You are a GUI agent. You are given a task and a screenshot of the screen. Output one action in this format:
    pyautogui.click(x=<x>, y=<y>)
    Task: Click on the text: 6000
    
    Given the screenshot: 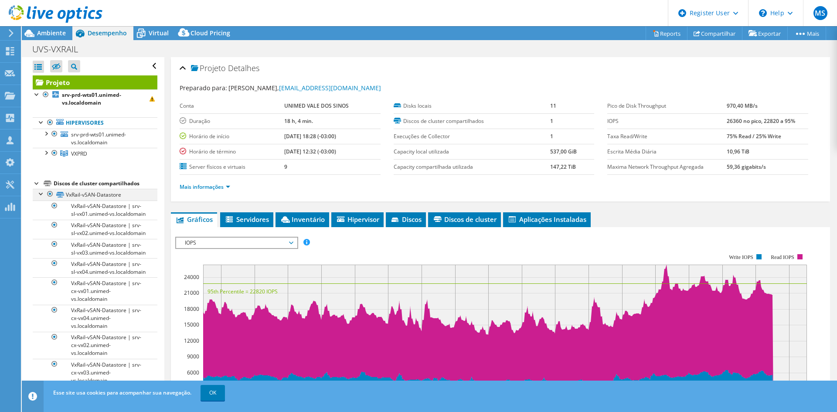 What is the action you would take?
    pyautogui.click(x=193, y=372)
    